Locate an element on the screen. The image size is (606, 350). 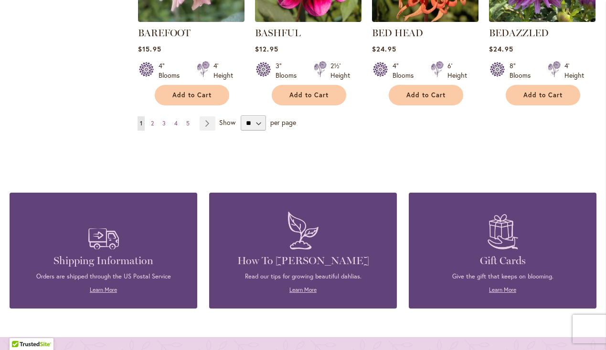
a: BEDAZZLED is located at coordinates (518, 33).